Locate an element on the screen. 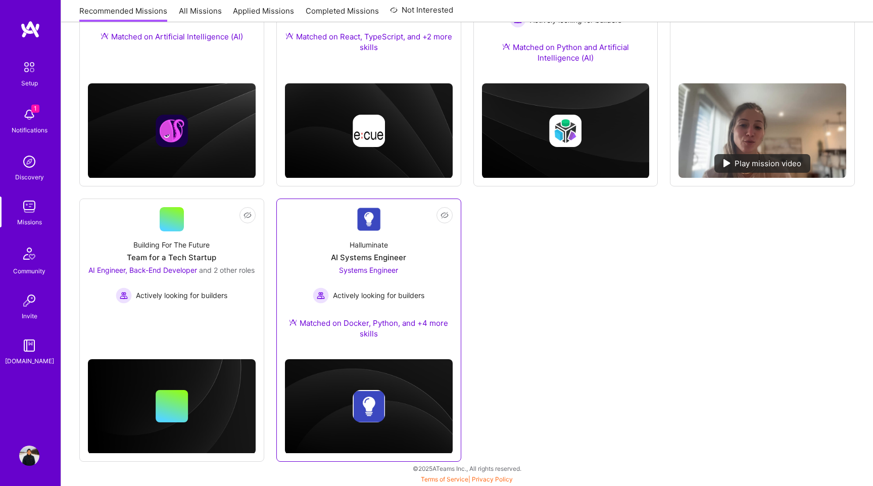  span: 1 is located at coordinates (35, 109).